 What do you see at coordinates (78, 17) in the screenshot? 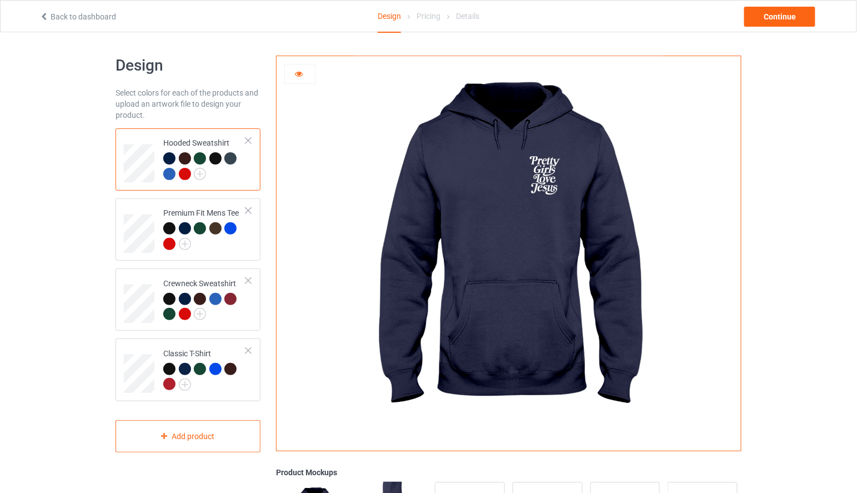
I see `a: Back to dashboard` at bounding box center [78, 17].